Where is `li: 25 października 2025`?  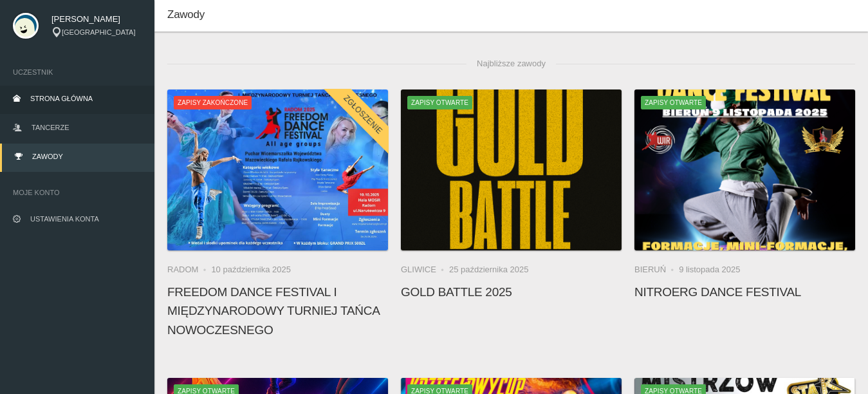 li: 25 października 2025 is located at coordinates (490, 269).